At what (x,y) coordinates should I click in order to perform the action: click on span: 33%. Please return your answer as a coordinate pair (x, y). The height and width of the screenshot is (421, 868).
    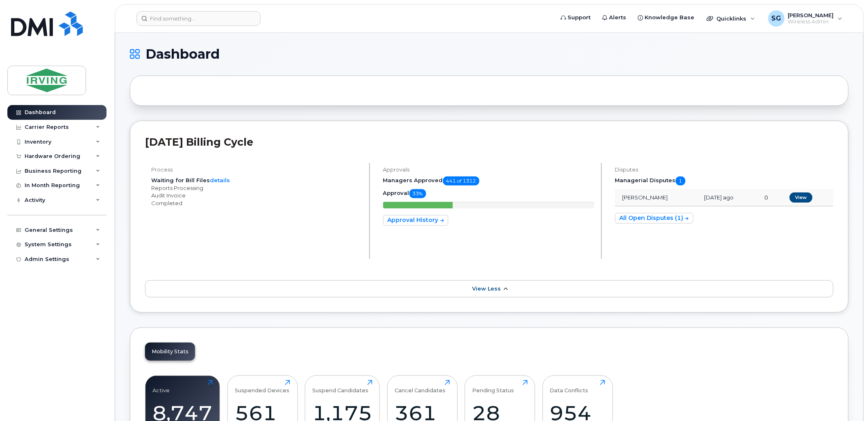
    Looking at the image, I should click on (418, 193).